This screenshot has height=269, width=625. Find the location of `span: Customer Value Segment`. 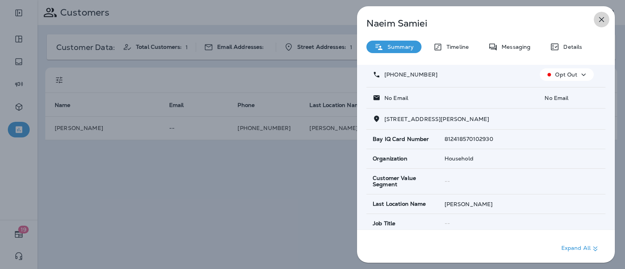

span: Customer Value Segment is located at coordinates (403, 182).